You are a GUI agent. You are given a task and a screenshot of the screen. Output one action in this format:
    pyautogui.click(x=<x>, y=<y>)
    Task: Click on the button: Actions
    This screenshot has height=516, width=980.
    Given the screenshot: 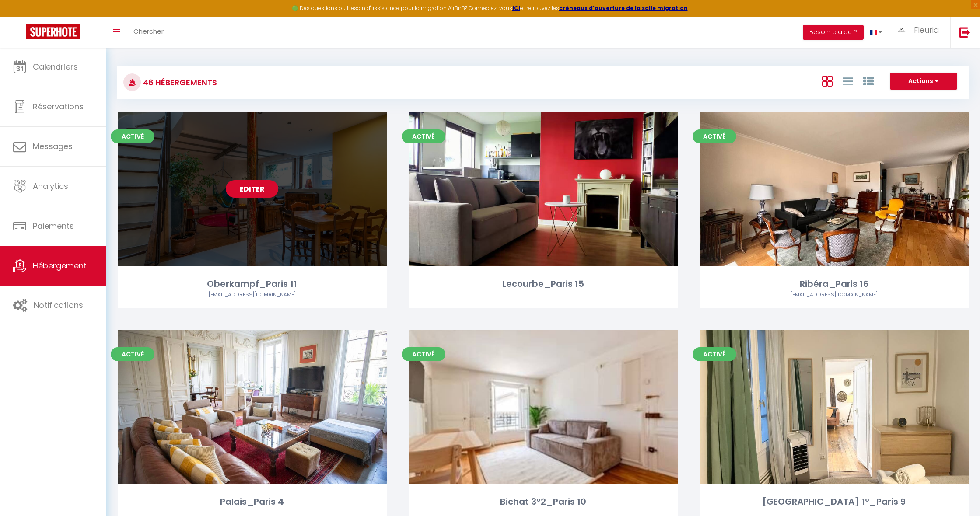 What is the action you would take?
    pyautogui.click(x=924, y=81)
    